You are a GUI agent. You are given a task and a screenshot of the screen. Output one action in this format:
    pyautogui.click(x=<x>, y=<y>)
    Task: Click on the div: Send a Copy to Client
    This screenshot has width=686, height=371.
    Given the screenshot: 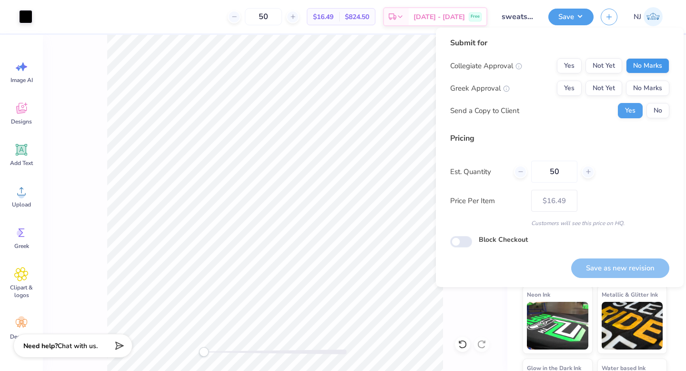 What is the action you would take?
    pyautogui.click(x=485, y=111)
    